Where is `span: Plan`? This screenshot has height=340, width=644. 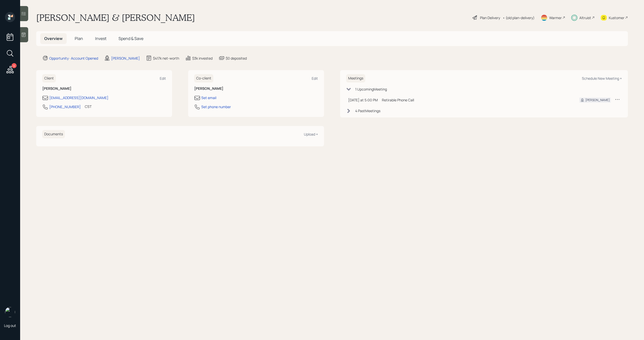 span: Plan is located at coordinates (79, 39).